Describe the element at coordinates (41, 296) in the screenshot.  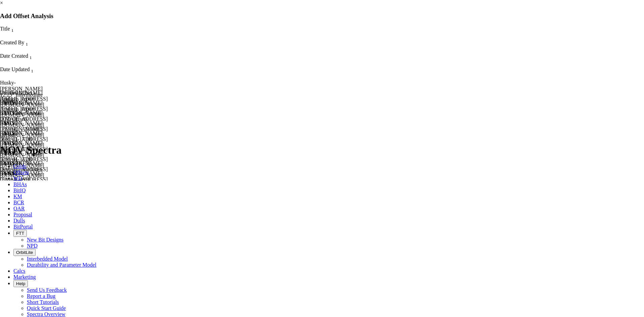
I see `a: Report a Bug` at that location.